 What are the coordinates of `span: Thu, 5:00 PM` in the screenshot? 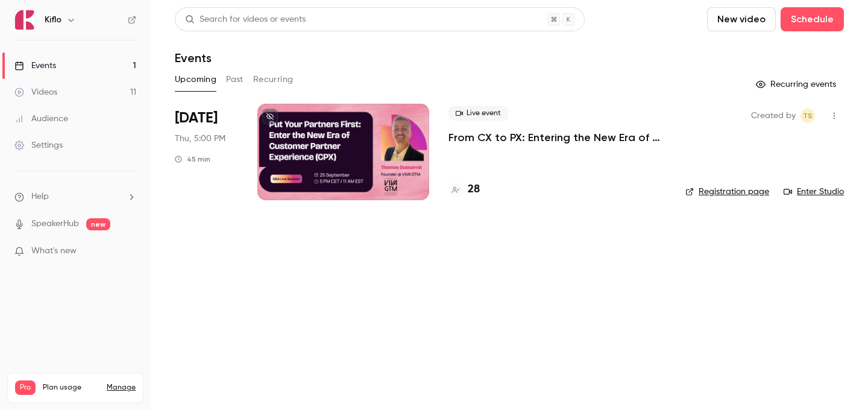 It's located at (200, 139).